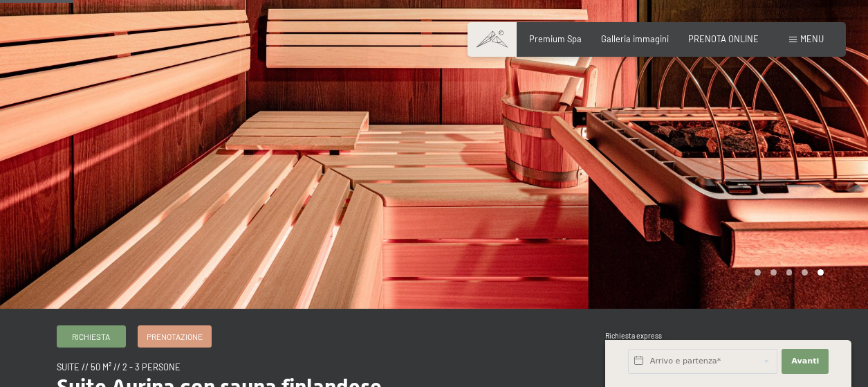  Describe the element at coordinates (634, 38) in the screenshot. I see `a: Galleria immagini` at that location.